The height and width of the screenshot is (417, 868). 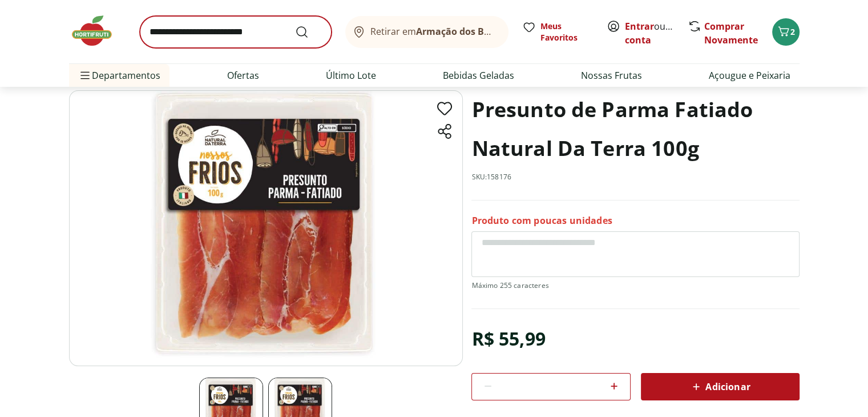 What do you see at coordinates (468, 32) in the screenshot?
I see `b: Armação dos Búzios/RJ` at bounding box center [468, 32].